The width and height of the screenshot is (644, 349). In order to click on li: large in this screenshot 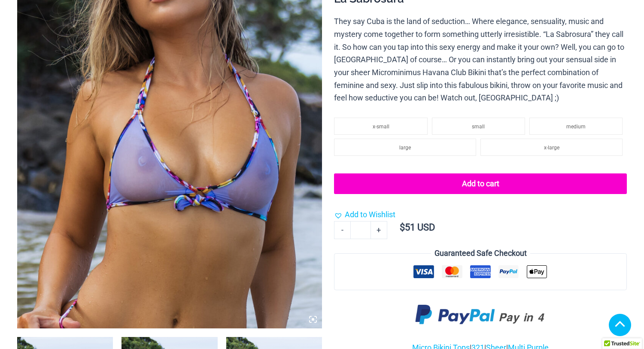, I will do `click(405, 147)`.